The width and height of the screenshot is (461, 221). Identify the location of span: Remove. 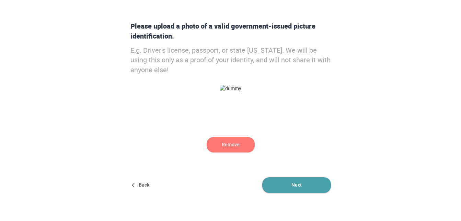
(231, 144).